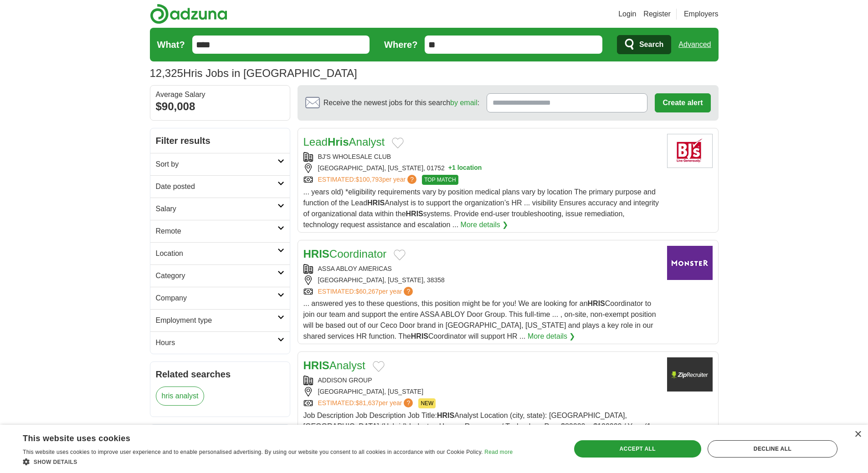  Describe the element at coordinates (216, 298) in the screenshot. I see `h2: Company` at that location.